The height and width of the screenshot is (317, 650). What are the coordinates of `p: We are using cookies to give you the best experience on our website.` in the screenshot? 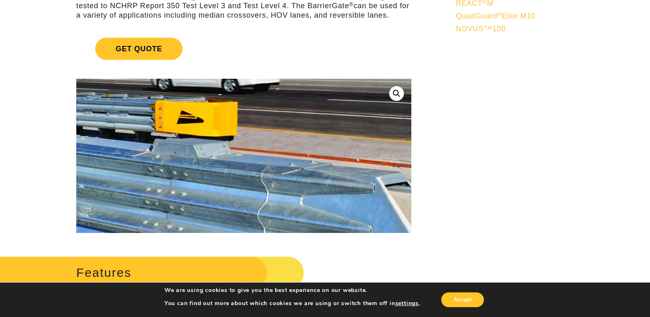 It's located at (292, 290).